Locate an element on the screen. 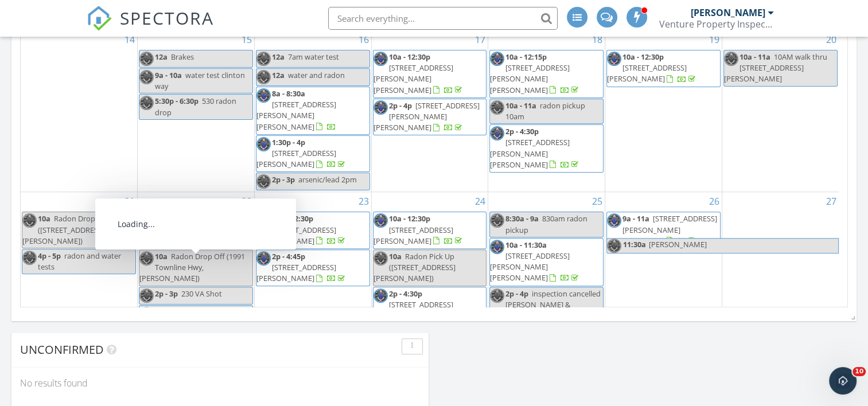  td: Go to September 25, 2025 is located at coordinates (547, 259).